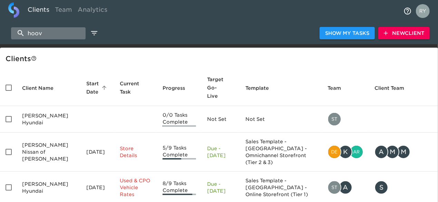 The image size is (438, 202). I want to click on span: New Client, so click(404, 33).